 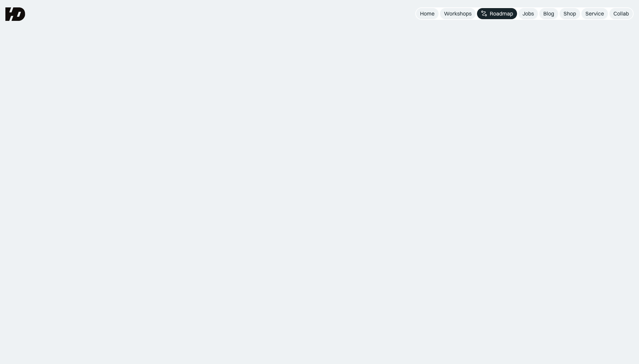 I want to click on div: Home, so click(x=427, y=13).